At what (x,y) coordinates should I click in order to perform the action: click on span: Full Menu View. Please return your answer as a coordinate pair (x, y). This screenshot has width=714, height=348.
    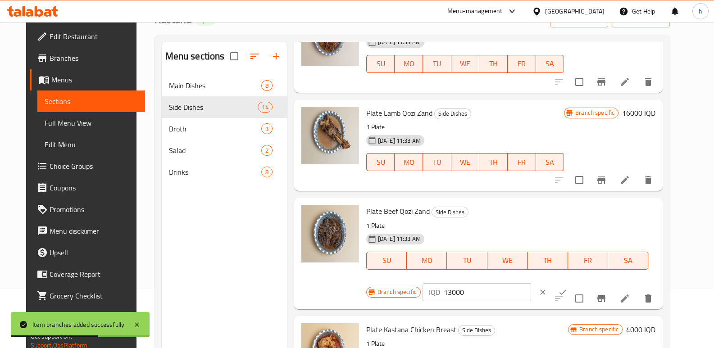
    Looking at the image, I should click on (91, 123).